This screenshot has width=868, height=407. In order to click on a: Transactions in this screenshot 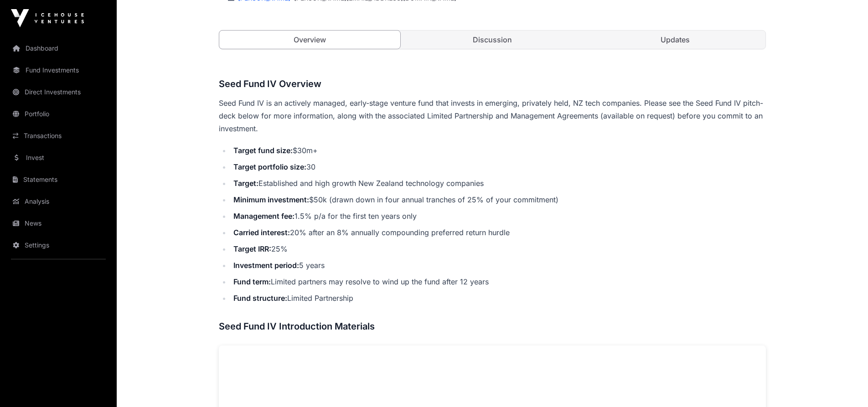, I will do `click(59, 136)`.